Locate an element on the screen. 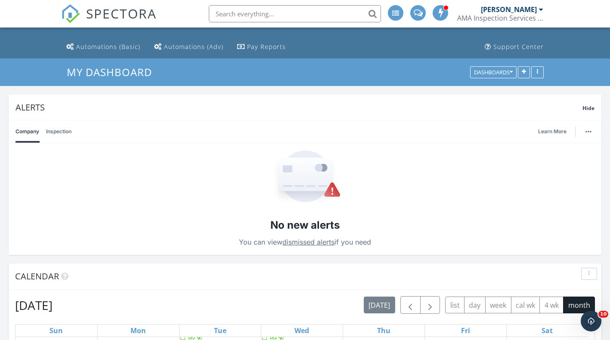 The image size is (610, 340). img: The Best Home Inspection Software - Spectora is located at coordinates (71, 14).